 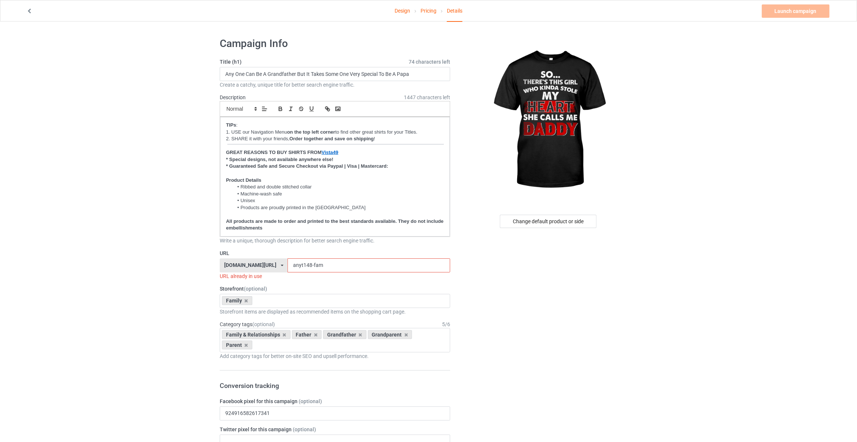 I want to click on div: URL already in use, so click(x=335, y=276).